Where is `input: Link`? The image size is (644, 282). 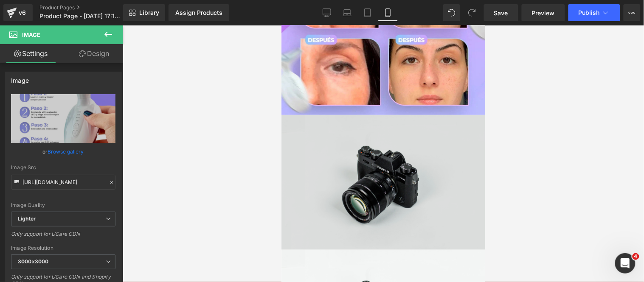 input: Link is located at coordinates (63, 182).